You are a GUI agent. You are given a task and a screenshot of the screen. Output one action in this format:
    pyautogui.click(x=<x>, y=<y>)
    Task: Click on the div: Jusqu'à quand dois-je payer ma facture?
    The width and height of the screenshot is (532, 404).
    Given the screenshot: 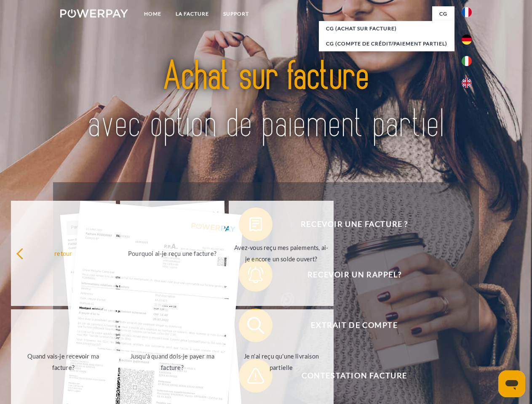 What is the action you would take?
    pyautogui.click(x=172, y=362)
    